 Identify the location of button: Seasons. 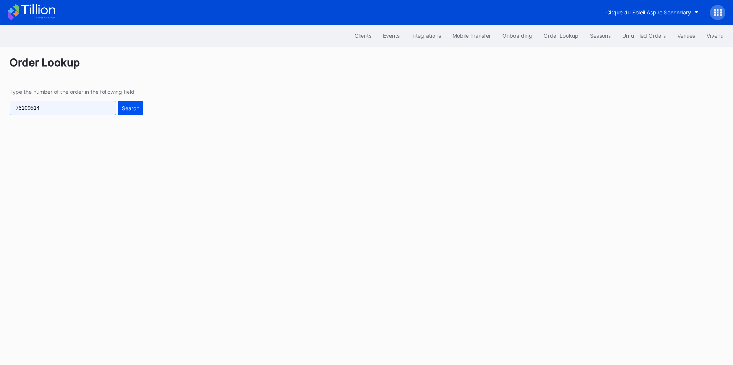
(600, 35).